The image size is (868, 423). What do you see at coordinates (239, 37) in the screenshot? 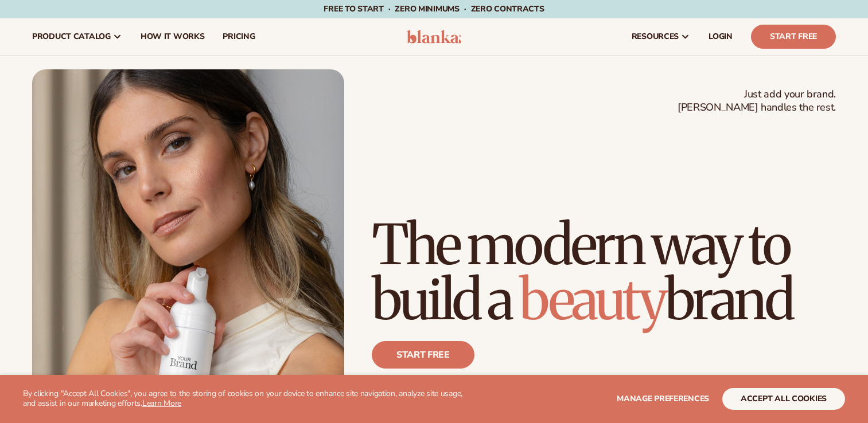
I see `span: pricing` at bounding box center [239, 37].